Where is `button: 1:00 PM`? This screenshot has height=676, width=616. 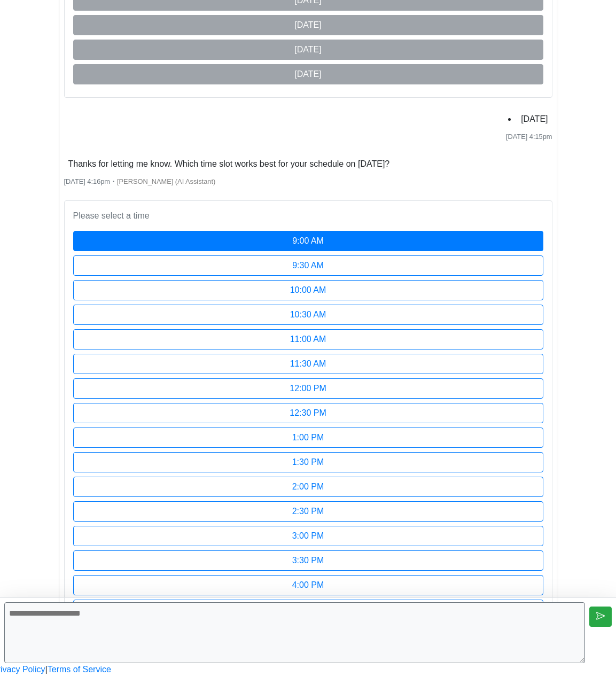
button: 1:00 PM is located at coordinates (308, 437).